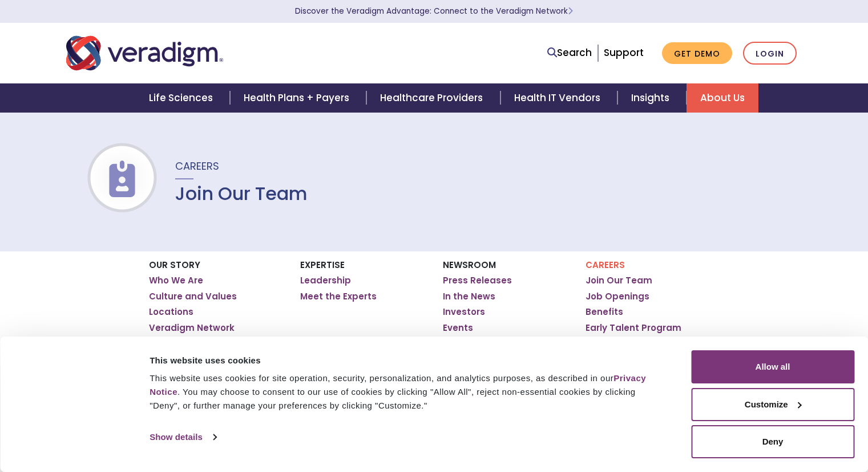  What do you see at coordinates (408, 360) in the screenshot?
I see `div: This website uses cookies` at bounding box center [408, 360].